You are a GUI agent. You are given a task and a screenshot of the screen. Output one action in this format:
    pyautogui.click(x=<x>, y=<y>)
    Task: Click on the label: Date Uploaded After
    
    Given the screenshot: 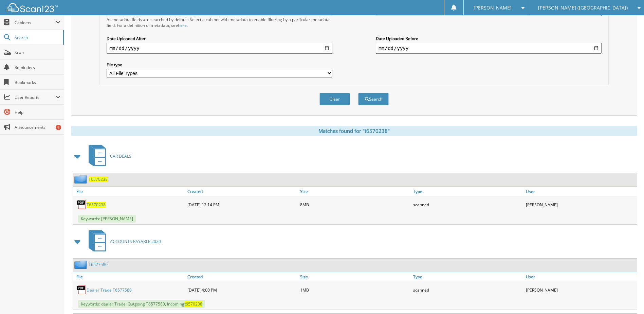 What is the action you would take?
    pyautogui.click(x=219, y=38)
    